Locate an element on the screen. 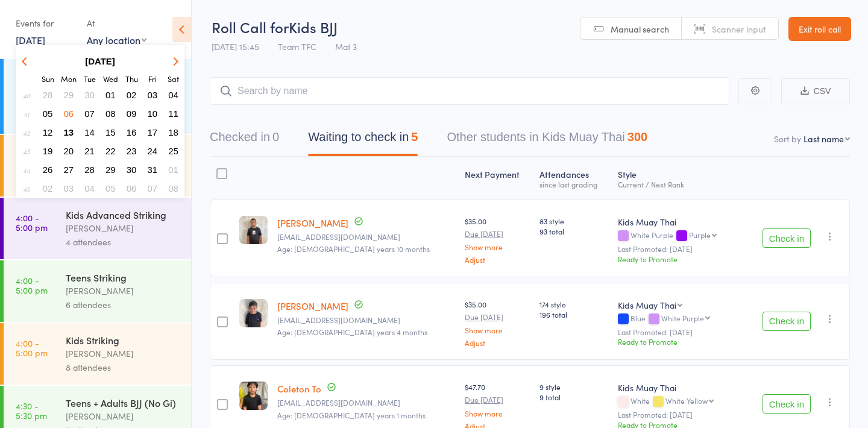  small: Wednesday is located at coordinates (111, 78).